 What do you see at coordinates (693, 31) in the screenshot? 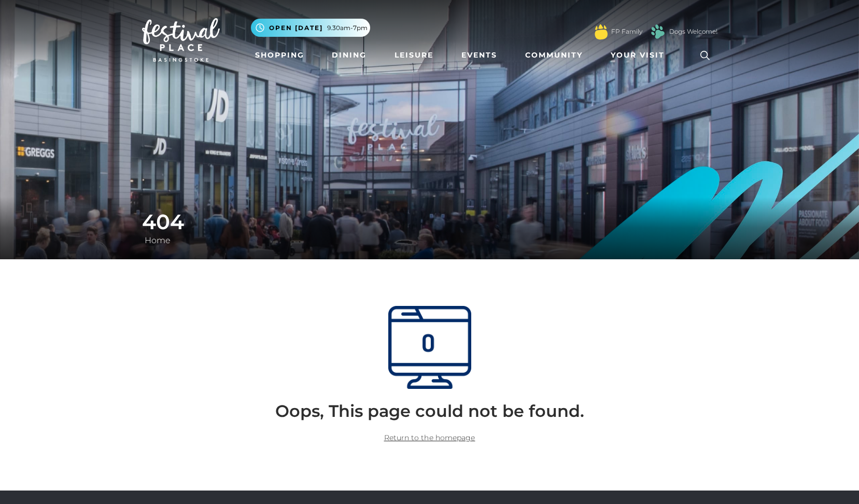
I see `a: Dogs Welcome!` at bounding box center [693, 31].